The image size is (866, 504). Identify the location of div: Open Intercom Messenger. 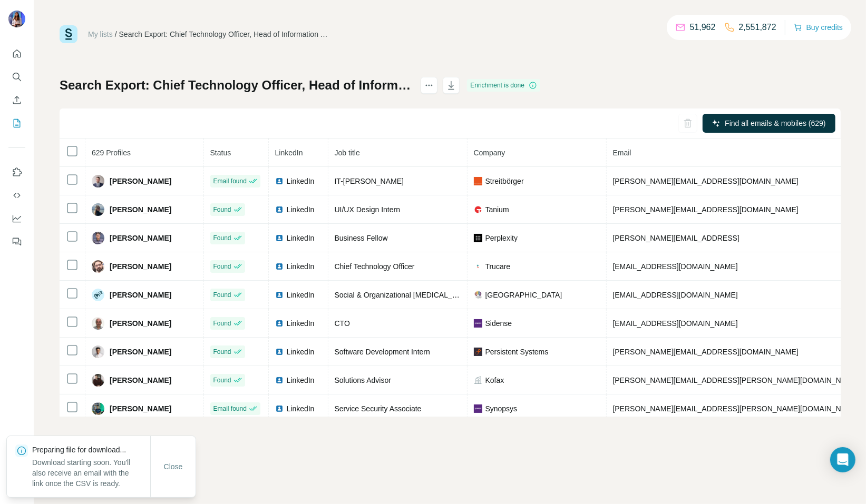
(843, 460).